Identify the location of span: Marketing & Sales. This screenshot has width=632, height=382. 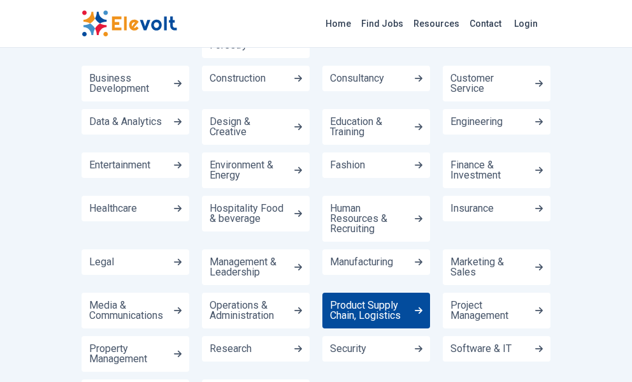
(490, 267).